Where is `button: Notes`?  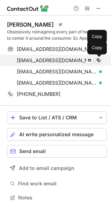 button: Notes is located at coordinates (57, 197).